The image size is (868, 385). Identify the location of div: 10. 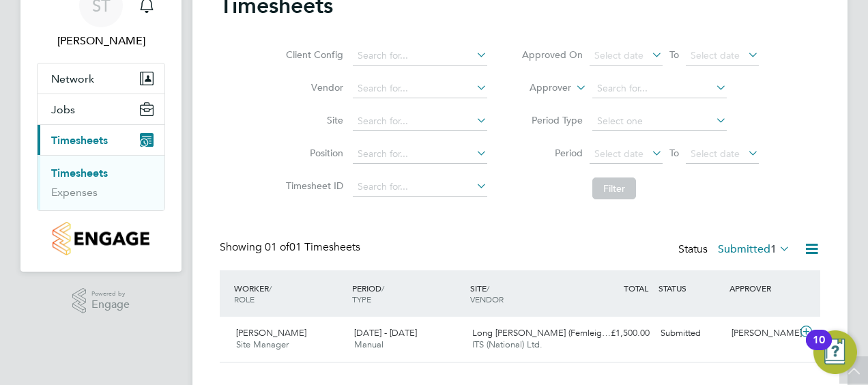
(819, 349).